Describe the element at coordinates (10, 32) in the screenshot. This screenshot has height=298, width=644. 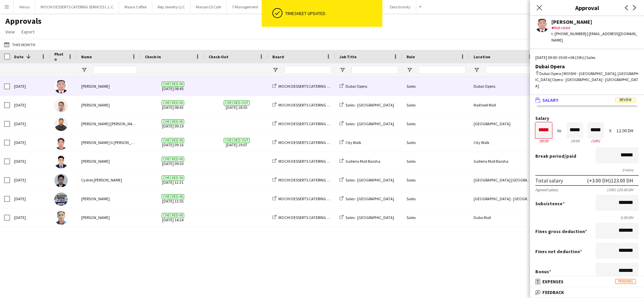
I see `a: View` at that location.